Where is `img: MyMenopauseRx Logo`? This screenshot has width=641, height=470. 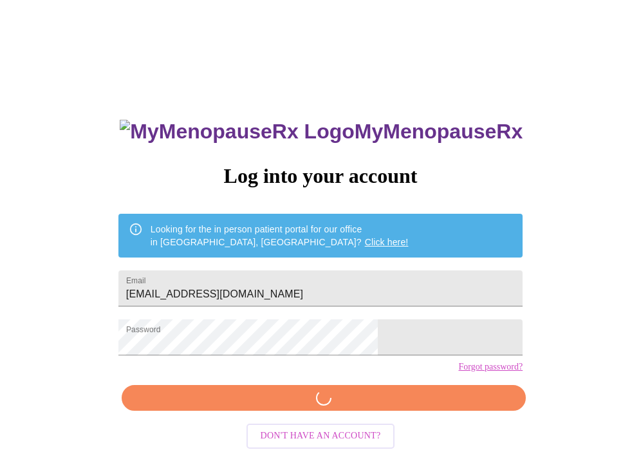 img: MyMenopauseRx Logo is located at coordinates (237, 131).